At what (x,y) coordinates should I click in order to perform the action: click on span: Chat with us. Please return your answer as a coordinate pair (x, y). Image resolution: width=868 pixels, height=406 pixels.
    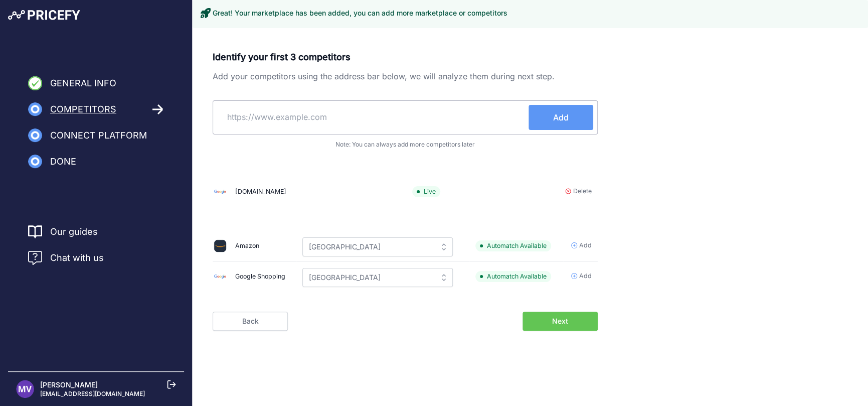
    Looking at the image, I should click on (77, 258).